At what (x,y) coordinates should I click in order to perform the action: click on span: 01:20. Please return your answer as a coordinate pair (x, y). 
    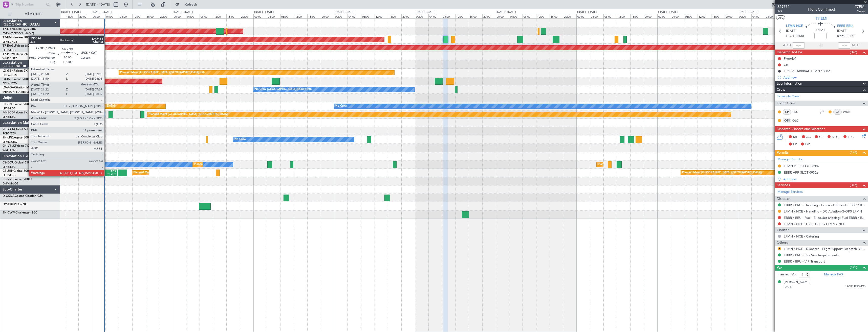
    Looking at the image, I should click on (820, 31).